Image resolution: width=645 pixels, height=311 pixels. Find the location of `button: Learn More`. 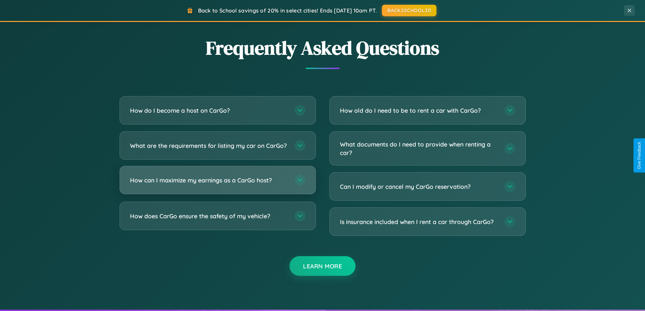

button: Learn More is located at coordinates (323, 266).